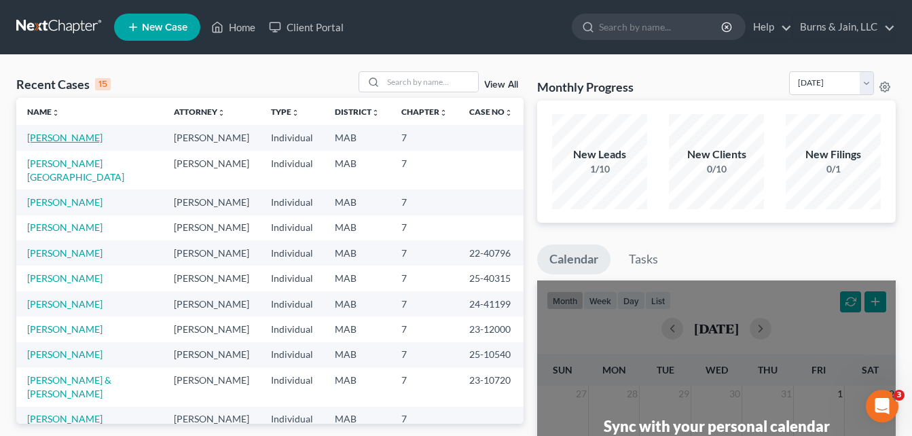 This screenshot has height=436, width=912. Describe the element at coordinates (285, 111) in the screenshot. I see `a: Typeunfold_more` at that location.